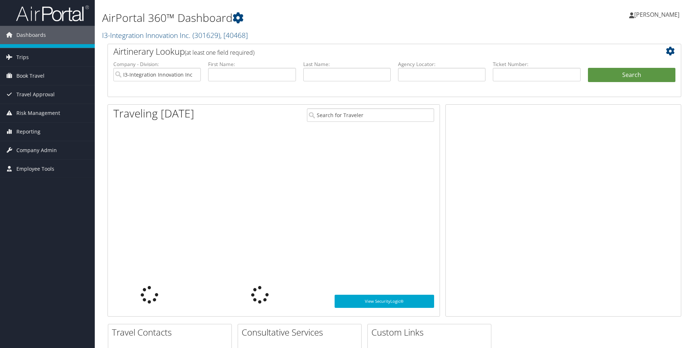 This screenshot has width=694, height=348. What do you see at coordinates (219, 52) in the screenshot?
I see `span: (at least one field required)` at bounding box center [219, 52].